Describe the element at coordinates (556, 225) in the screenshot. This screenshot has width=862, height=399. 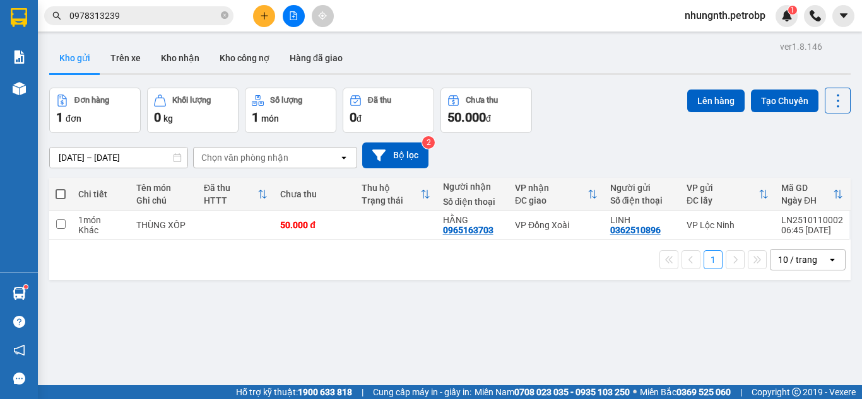
I see `div: VP Đồng Xoài` at that location.